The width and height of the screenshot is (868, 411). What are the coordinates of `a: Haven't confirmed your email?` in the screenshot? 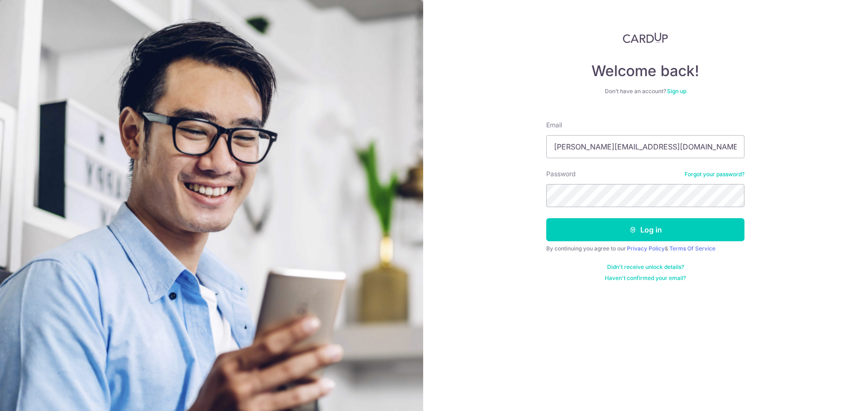 It's located at (645, 278).